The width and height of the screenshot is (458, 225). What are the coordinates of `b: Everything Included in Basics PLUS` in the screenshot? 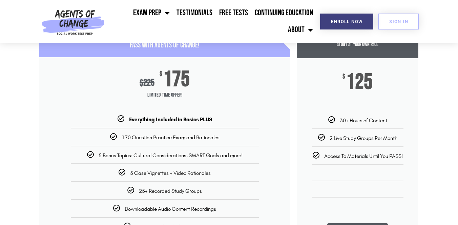 It's located at (170, 119).